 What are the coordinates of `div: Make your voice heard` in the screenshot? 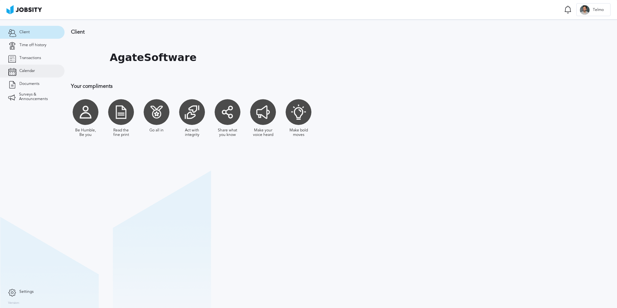 It's located at (263, 133).